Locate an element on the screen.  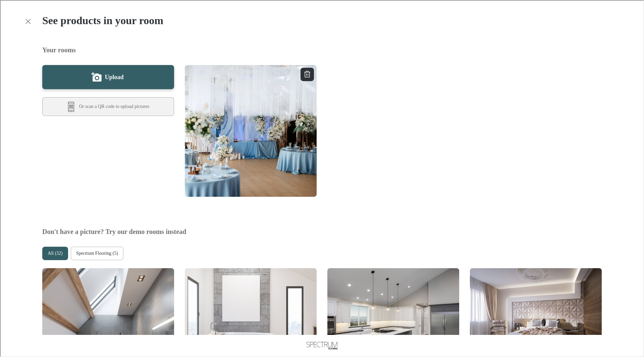
button: Upload a picture of your room is located at coordinates (107, 76).